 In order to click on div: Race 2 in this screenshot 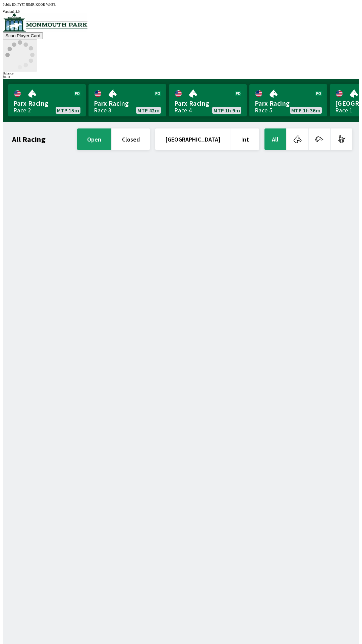, I will do `click(22, 111)`.